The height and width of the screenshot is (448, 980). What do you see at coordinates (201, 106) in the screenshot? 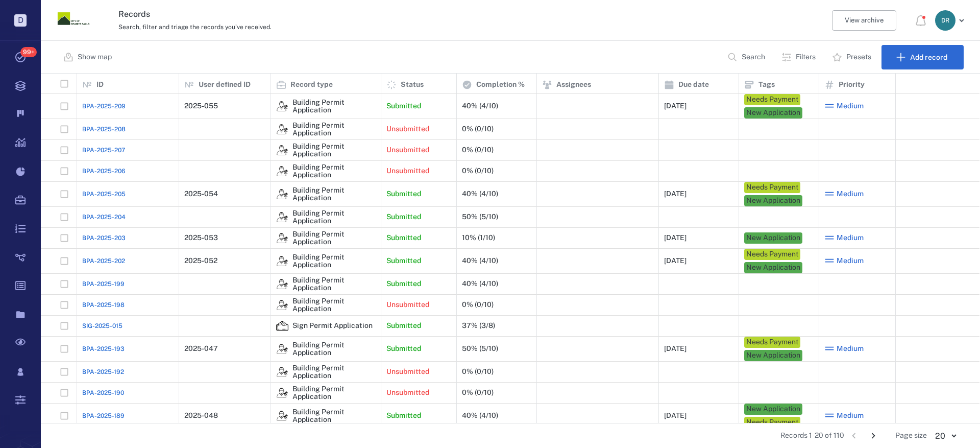
I see `div: 2025-055` at bounding box center [201, 106].